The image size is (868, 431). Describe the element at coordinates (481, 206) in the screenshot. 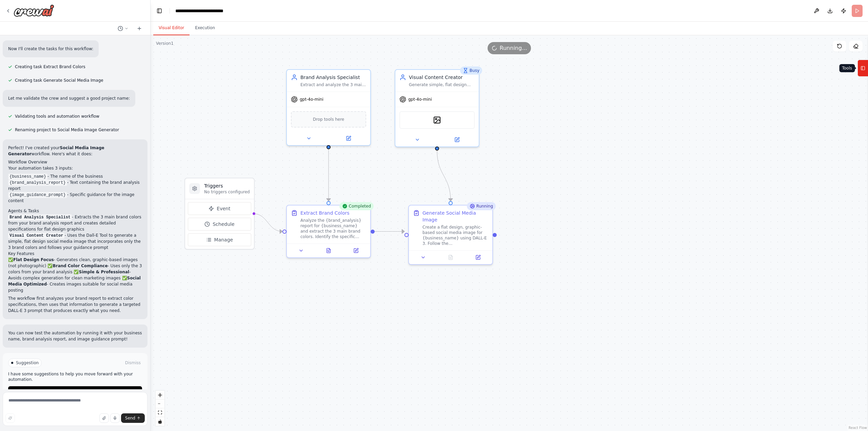

I see `div: Running` at that location.